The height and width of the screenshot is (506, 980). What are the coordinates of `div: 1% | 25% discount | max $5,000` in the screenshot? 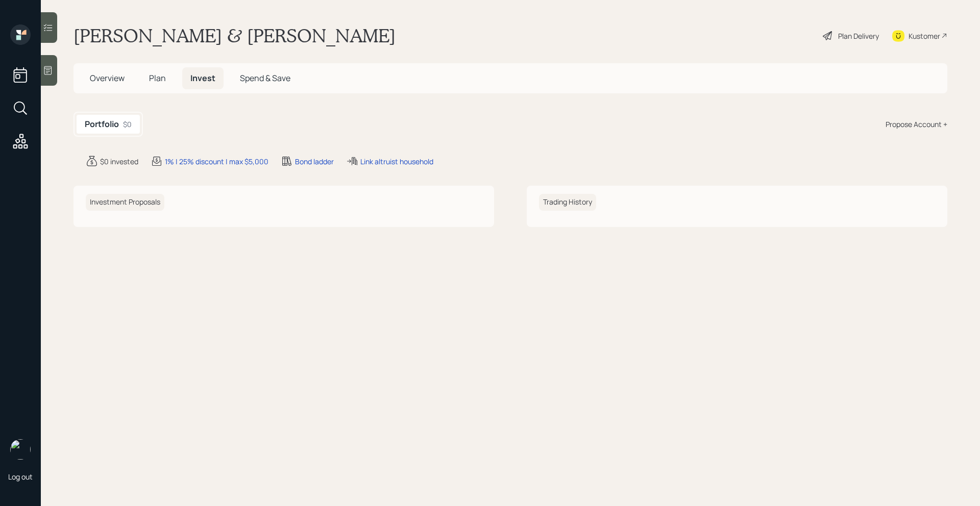 It's located at (217, 161).